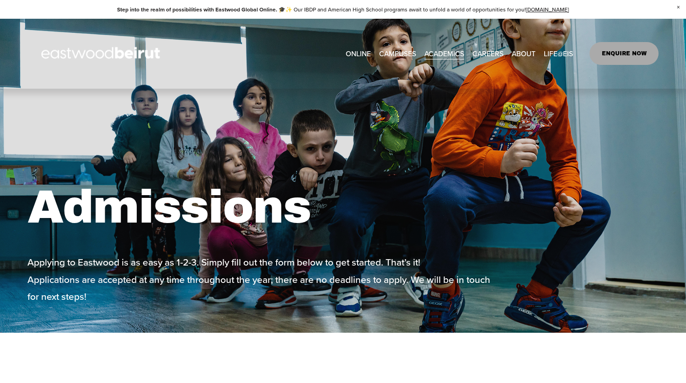 The width and height of the screenshot is (686, 383). I want to click on a: ONLINE, so click(358, 54).